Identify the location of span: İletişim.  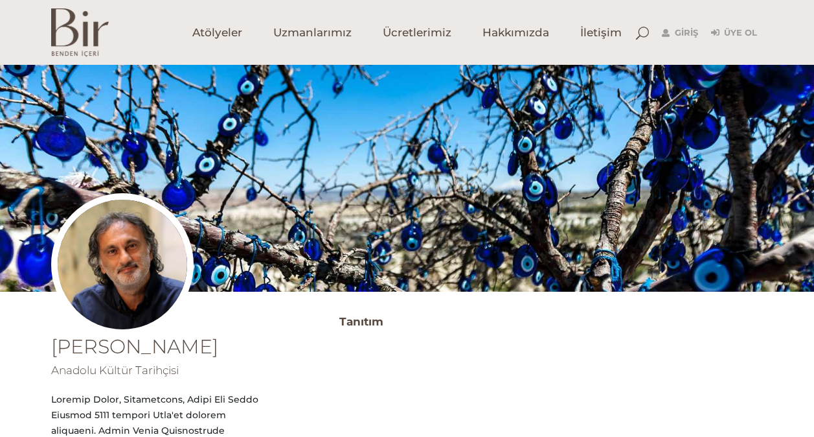
(601, 32).